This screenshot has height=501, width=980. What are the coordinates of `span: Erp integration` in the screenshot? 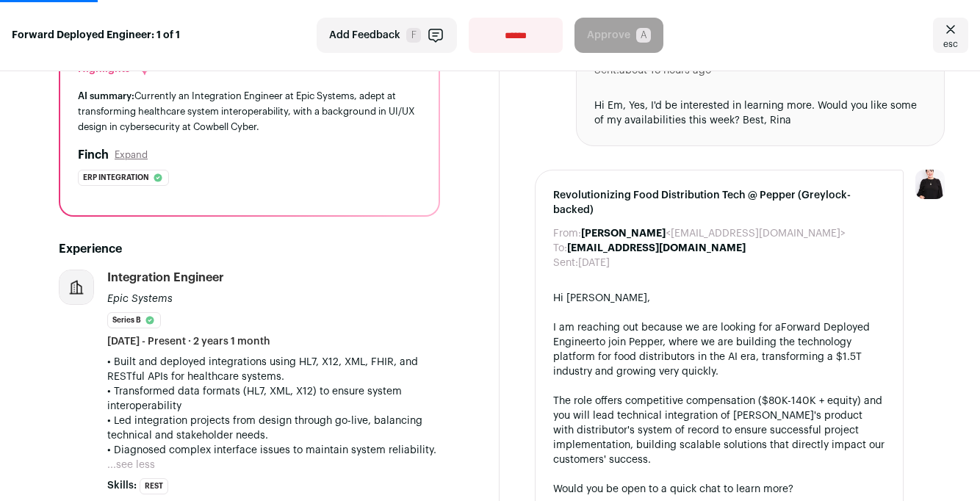 It's located at (116, 178).